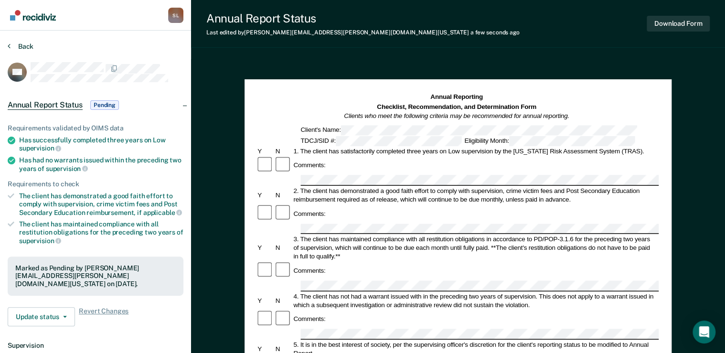 The image size is (725, 353). I want to click on div: Has successfully completed three years on Low, so click(101, 144).